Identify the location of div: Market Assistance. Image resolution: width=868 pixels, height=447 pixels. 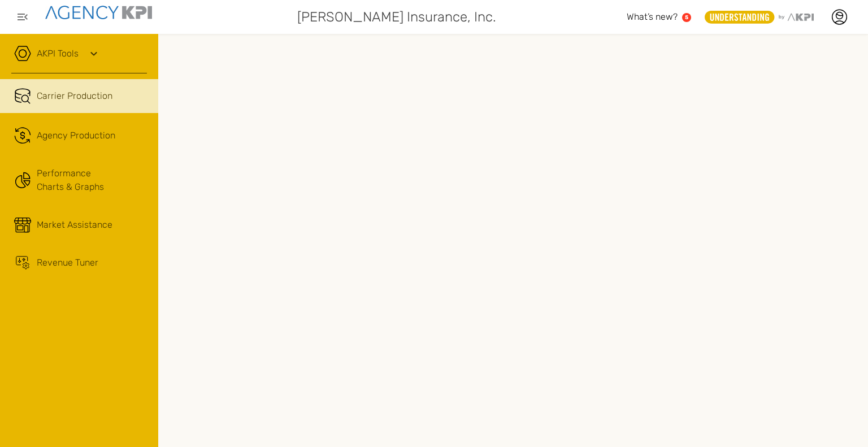
(75, 225).